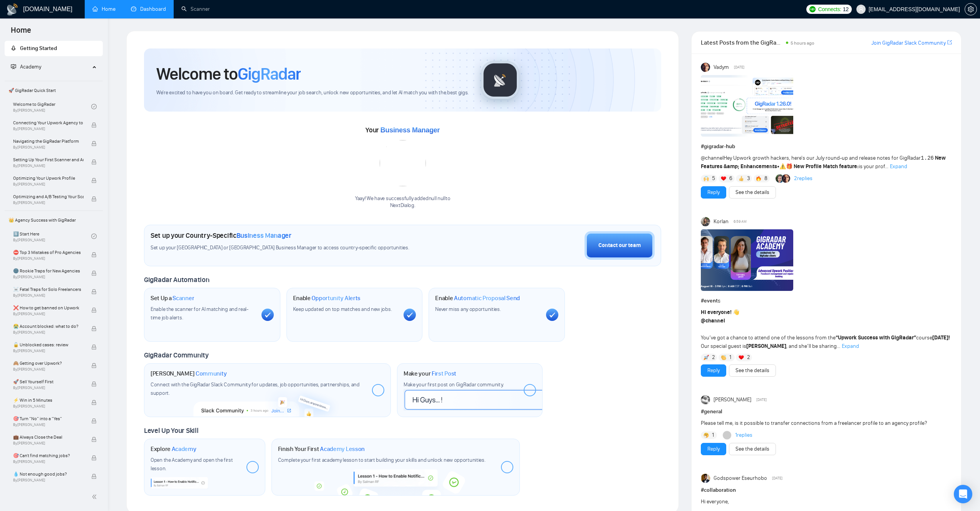  What do you see at coordinates (54, 49) in the screenshot?
I see `li: Getting Started` at bounding box center [54, 49].